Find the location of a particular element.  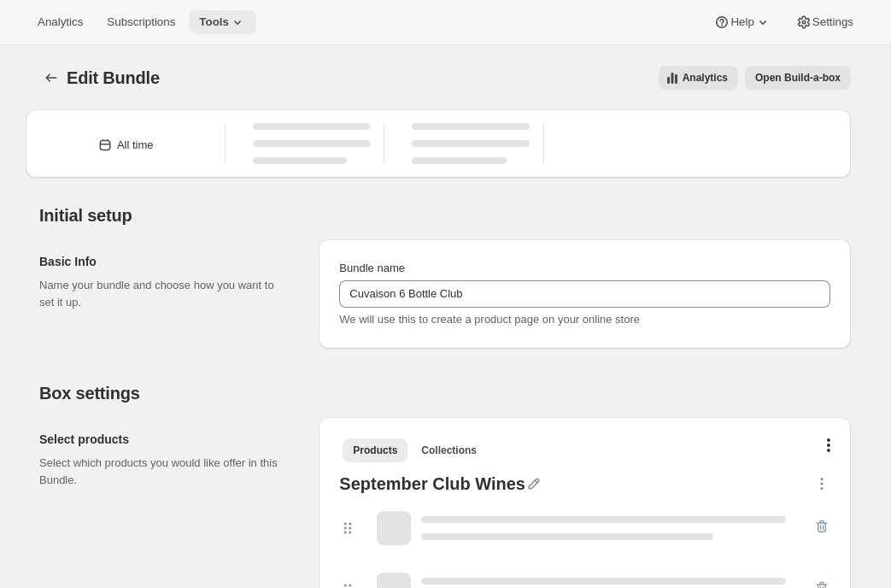

span: Collections is located at coordinates (448, 450).